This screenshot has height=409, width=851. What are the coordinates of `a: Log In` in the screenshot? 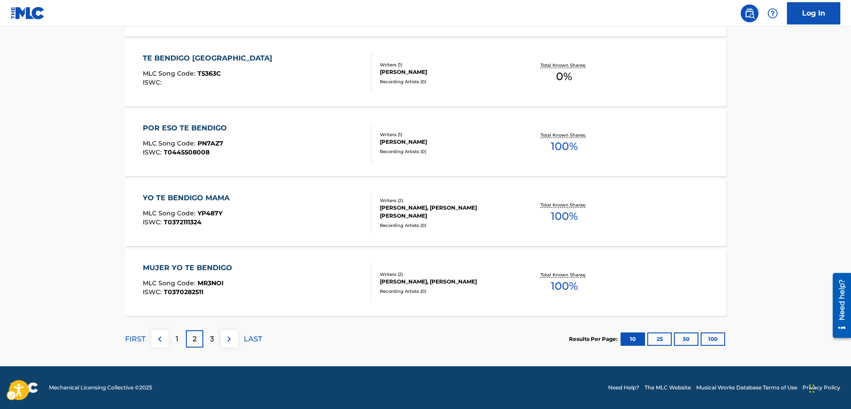 It's located at (814, 13).